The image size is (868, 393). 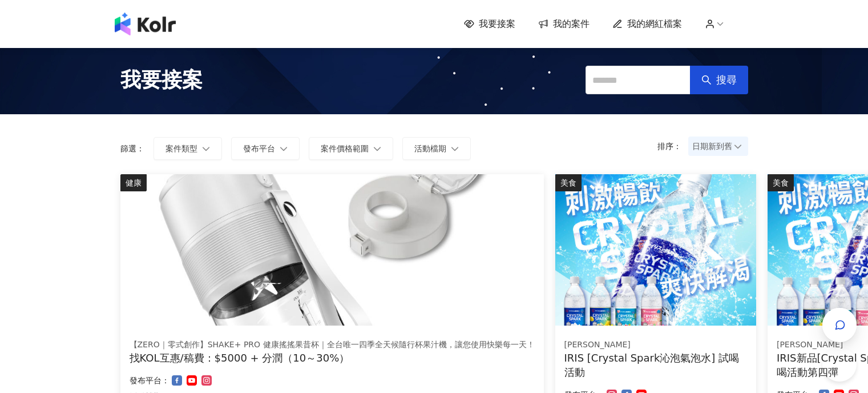 I want to click on button: 發布平台, so click(x=265, y=149).